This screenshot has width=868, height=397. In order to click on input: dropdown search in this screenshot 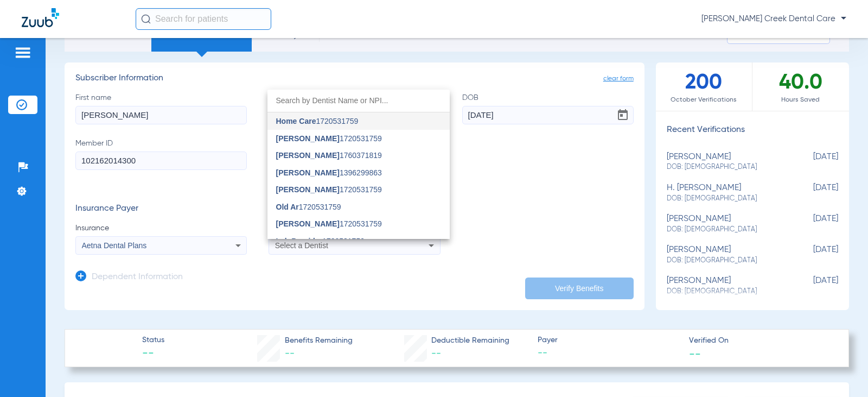, I will do `click(359, 101)`.